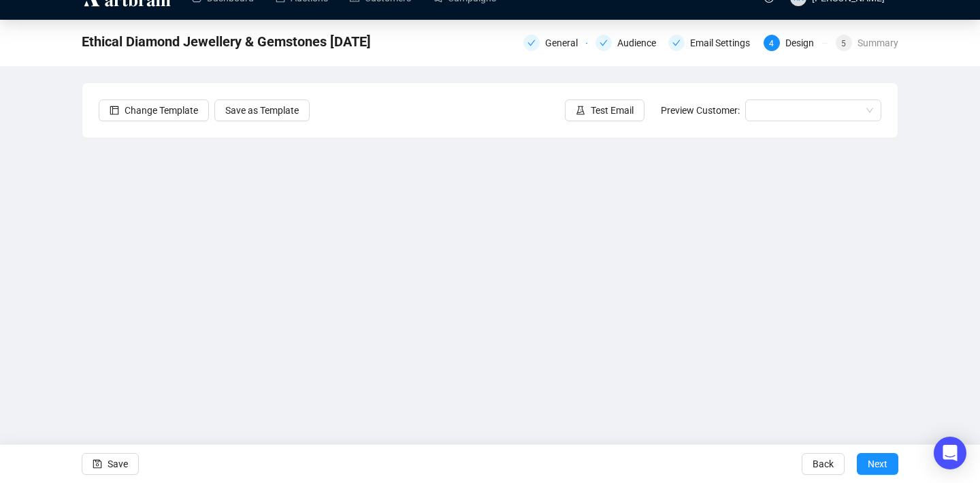  What do you see at coordinates (822, 464) in the screenshot?
I see `span: Back` at bounding box center [822, 464].